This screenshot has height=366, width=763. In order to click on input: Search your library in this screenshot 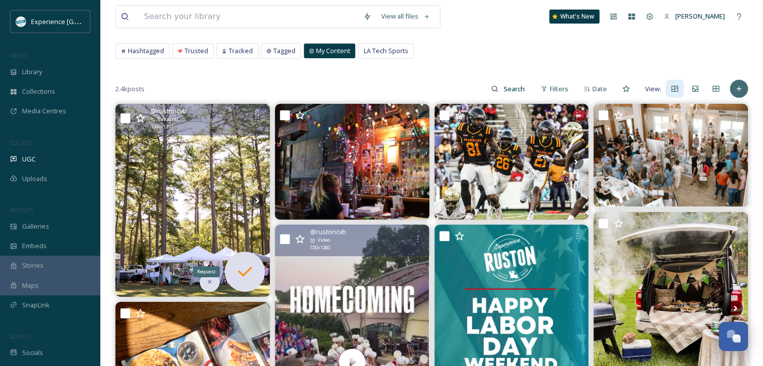, I will do `click(248, 17)`.